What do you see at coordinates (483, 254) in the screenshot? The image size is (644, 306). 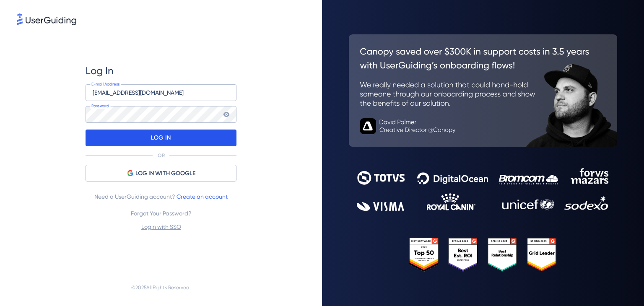 I see `img: 25303e33045975176eb484905ab012ff.svg` at bounding box center [483, 254].